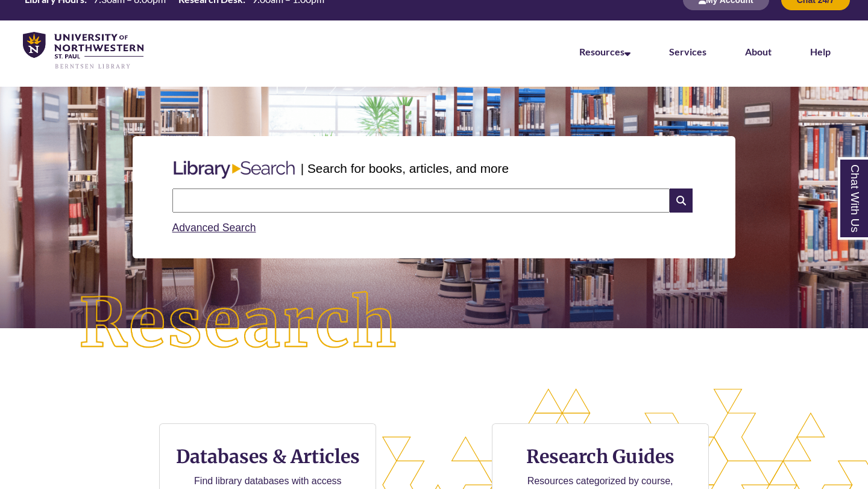  Describe the element at coordinates (239, 323) in the screenshot. I see `img: Research` at that location.